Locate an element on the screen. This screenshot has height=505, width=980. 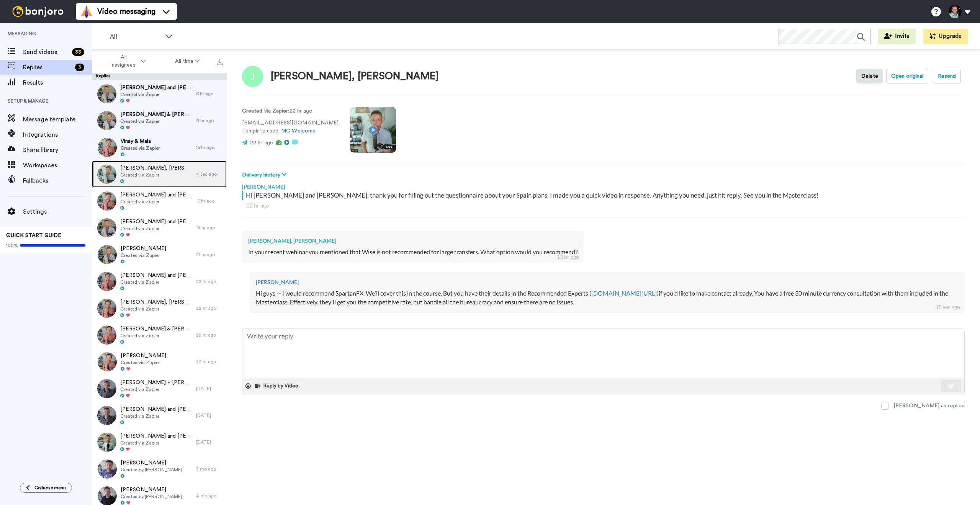
img: a70ee4b4-b528-47b2-a4a5-5df081193d7d-thumb.jpg is located at coordinates (107, 308).